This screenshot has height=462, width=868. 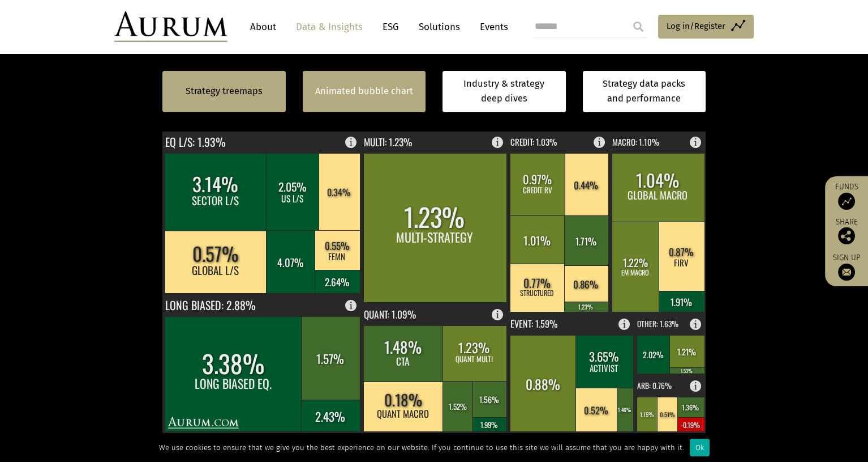 What do you see at coordinates (491, 27) in the screenshot?
I see `a: Events` at bounding box center [491, 27].